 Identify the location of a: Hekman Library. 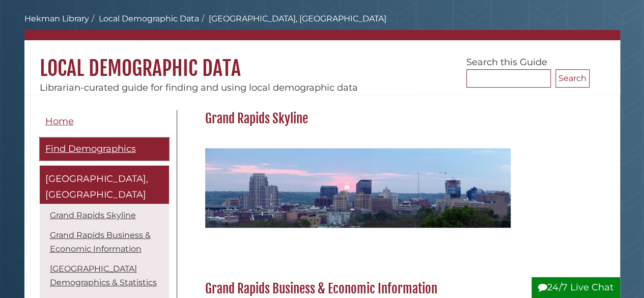
(56, 18).